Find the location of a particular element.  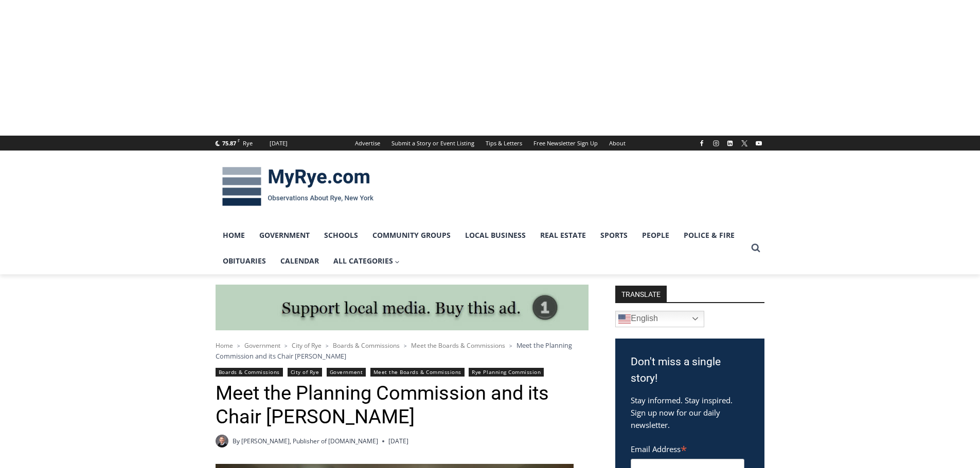

a: Free Newsletter Sign Up is located at coordinates (565, 143).